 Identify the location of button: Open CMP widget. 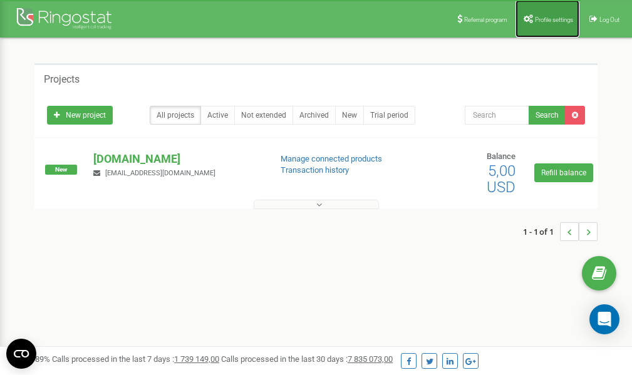
(21, 354).